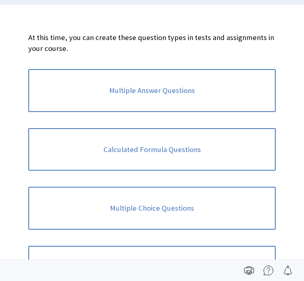 The width and height of the screenshot is (304, 281). Describe the element at coordinates (152, 150) in the screenshot. I see `a: Calculated Formula Questions` at that location.